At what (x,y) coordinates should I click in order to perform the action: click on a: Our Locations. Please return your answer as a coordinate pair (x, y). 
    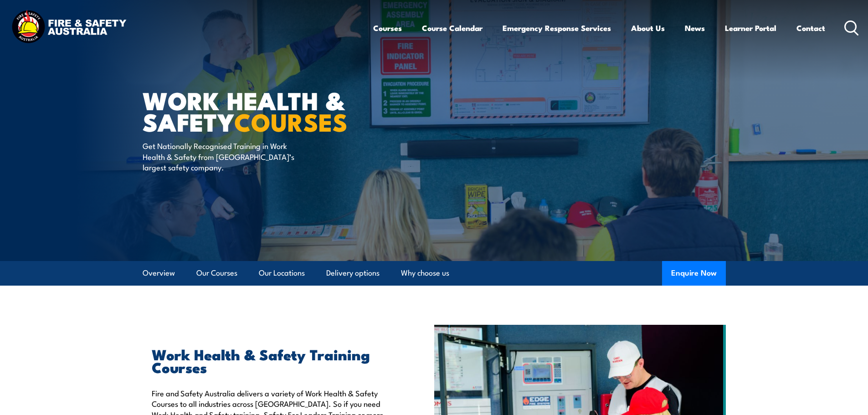
    Looking at the image, I should click on (282, 273).